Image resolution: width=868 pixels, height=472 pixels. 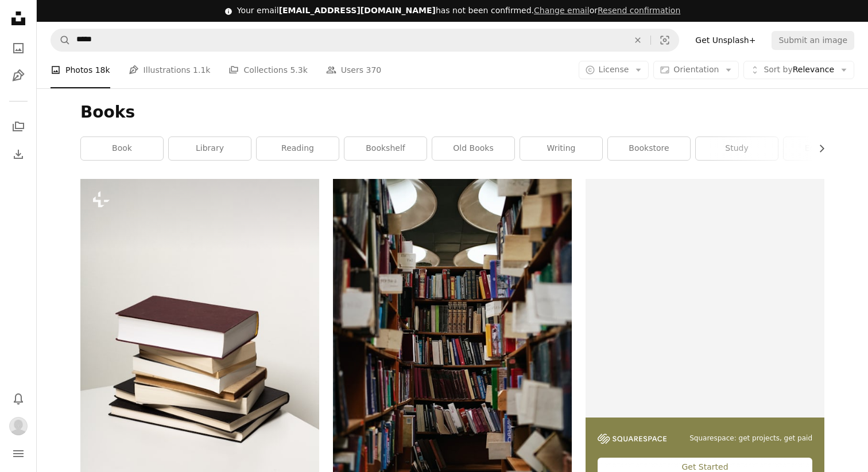 I want to click on span: License, so click(x=614, y=69).